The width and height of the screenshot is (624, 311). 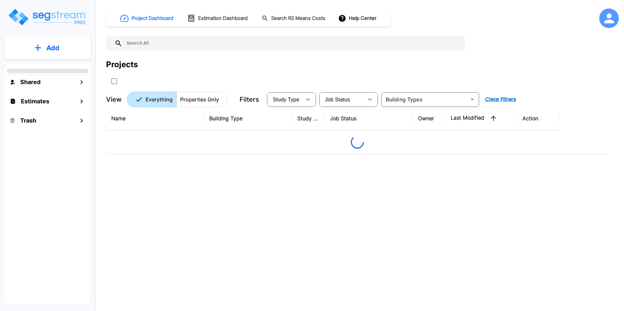 I want to click on button: Search RS Means Costs, so click(x=294, y=18).